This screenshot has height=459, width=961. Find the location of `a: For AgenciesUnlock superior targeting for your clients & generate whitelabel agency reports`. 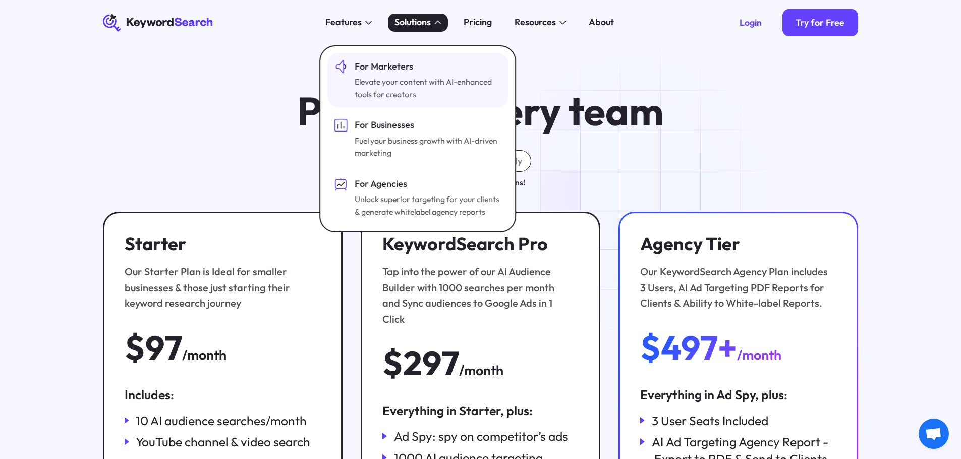

a: For AgenciesUnlock superior targeting for your clients & generate whitelabel agency reports is located at coordinates (418, 198).